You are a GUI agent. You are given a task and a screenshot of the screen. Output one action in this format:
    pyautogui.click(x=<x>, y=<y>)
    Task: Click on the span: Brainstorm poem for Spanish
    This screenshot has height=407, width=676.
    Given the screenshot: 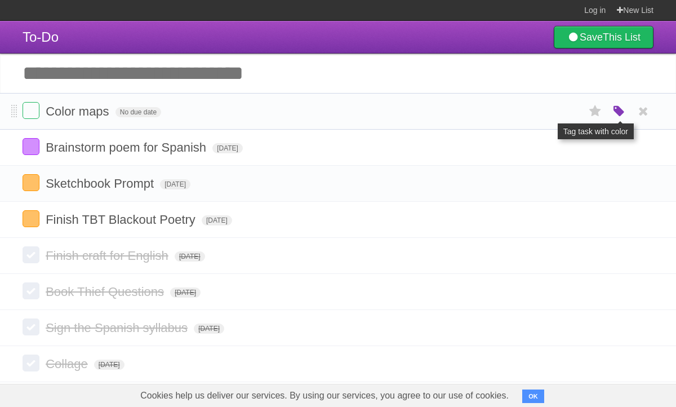 What is the action you would take?
    pyautogui.click(x=127, y=147)
    